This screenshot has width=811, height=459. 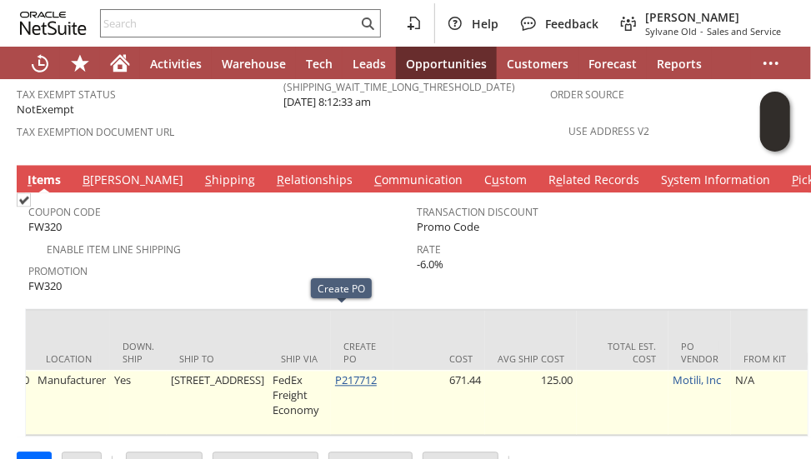 I want to click on a: Shipping, so click(x=230, y=182).